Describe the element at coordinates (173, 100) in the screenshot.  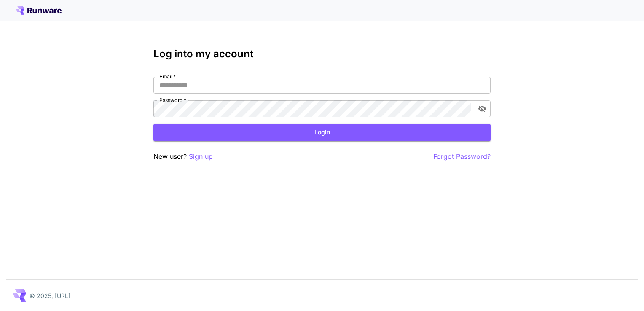
I see `label: Password` at that location.